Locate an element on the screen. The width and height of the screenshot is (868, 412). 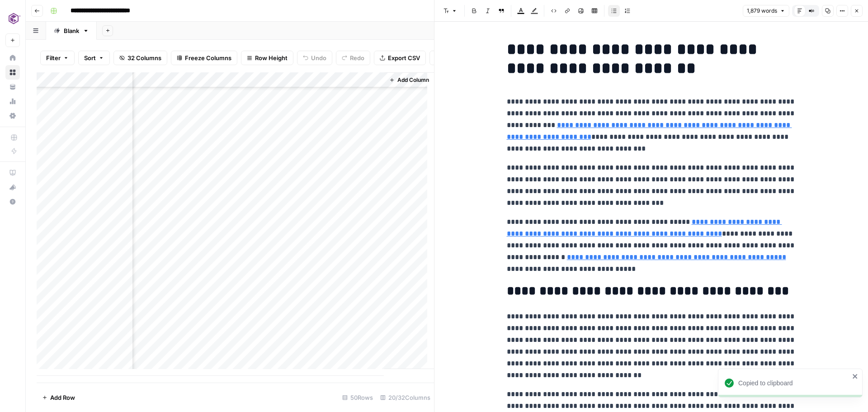
span: Sort is located at coordinates (90, 58).